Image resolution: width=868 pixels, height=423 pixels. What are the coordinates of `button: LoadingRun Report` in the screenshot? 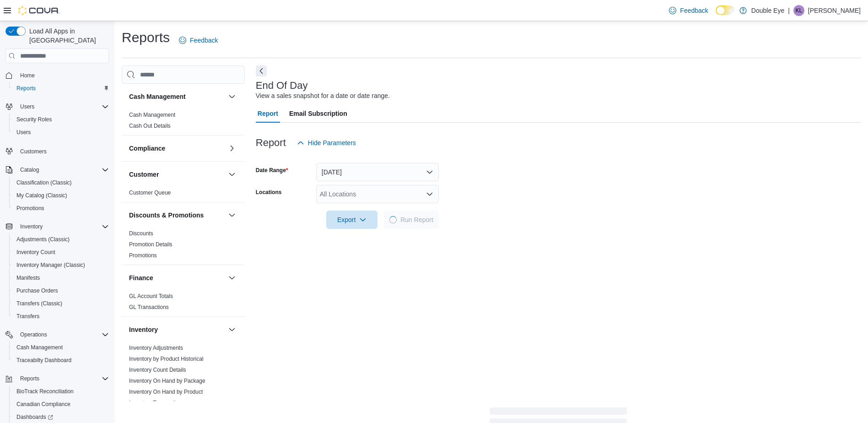 It's located at (411, 220).